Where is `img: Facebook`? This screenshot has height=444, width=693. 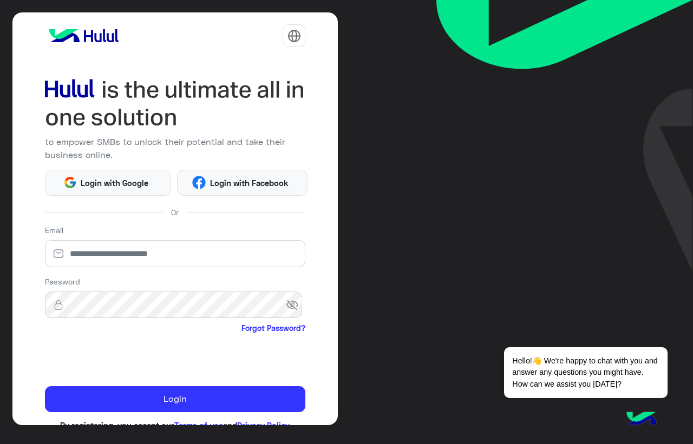 img: Facebook is located at coordinates (199, 182).